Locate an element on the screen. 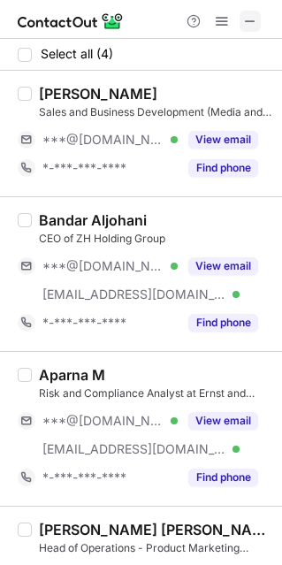 Image resolution: width=282 pixels, height=565 pixels. div: Aparna M is located at coordinates (72, 375).